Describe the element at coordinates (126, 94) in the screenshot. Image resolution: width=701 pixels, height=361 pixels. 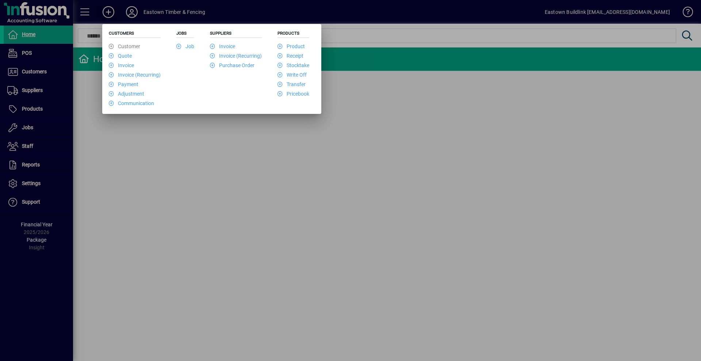
I see `a: Adjustment` at that location.